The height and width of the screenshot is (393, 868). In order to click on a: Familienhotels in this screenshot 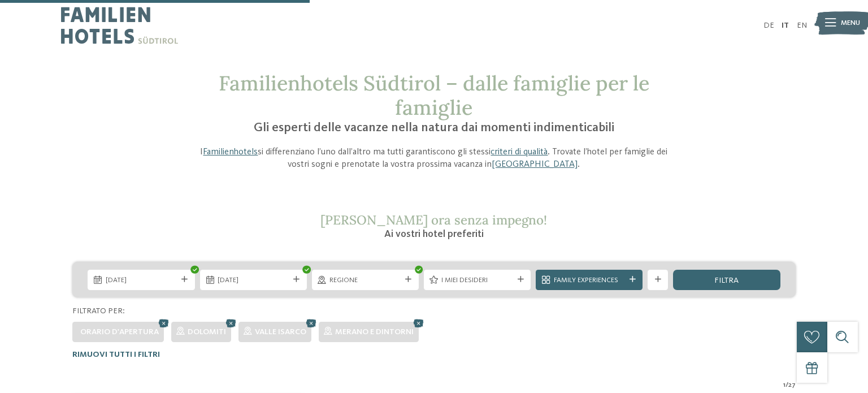, I will do `click(230, 152)`.